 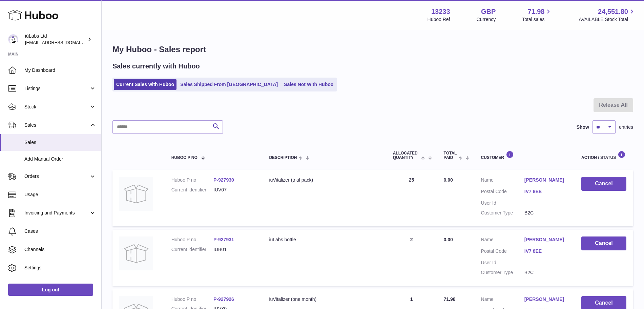 What do you see at coordinates (406, 156) in the screenshot?
I see `span: ALLOCATED Quantity` at bounding box center [406, 156].